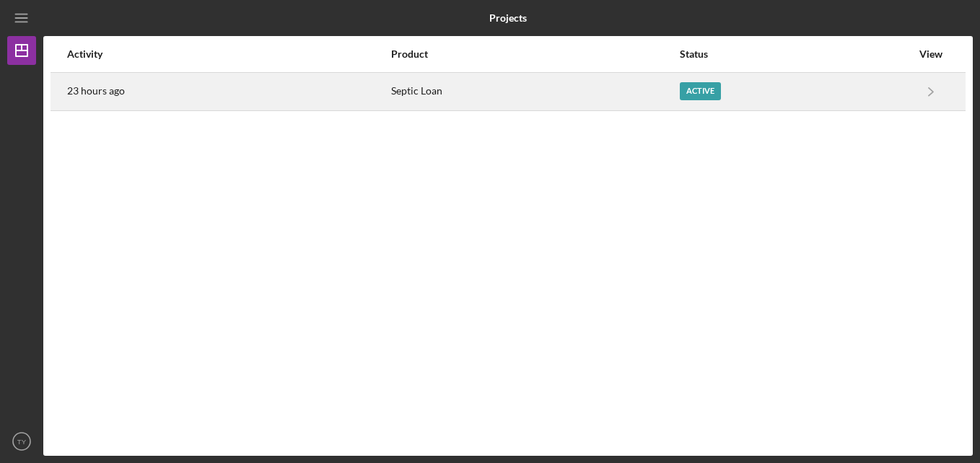 This screenshot has width=980, height=463. What do you see at coordinates (508, 18) in the screenshot?
I see `b: Projects` at bounding box center [508, 18].